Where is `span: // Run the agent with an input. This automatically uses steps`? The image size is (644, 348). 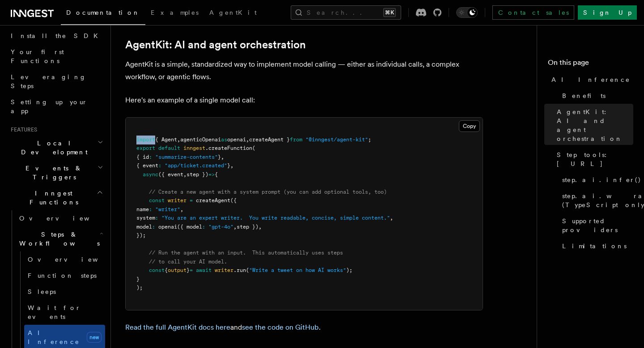
span: // Run the agent with an input. This automatically uses steps is located at coordinates (246, 253).